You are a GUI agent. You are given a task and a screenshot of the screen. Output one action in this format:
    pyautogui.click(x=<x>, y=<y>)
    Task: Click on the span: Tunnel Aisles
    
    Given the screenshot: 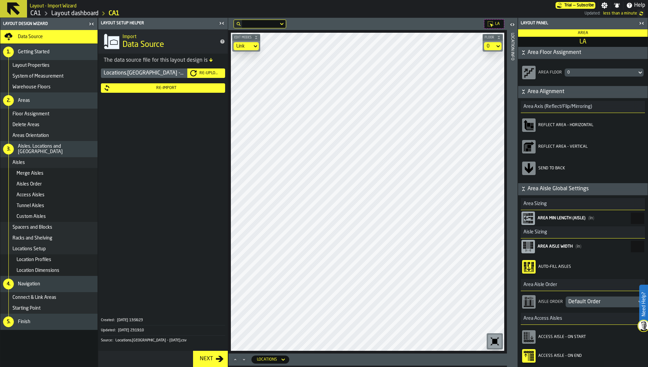 What is the action you would take?
    pyautogui.click(x=30, y=206)
    